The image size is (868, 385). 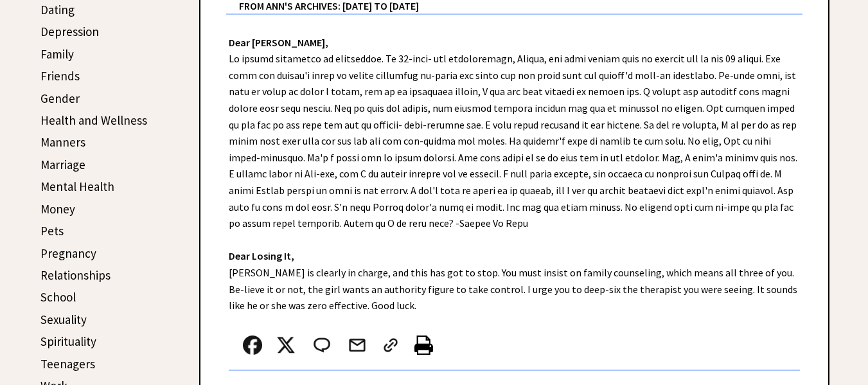 I want to click on a: Teenagers, so click(x=67, y=363).